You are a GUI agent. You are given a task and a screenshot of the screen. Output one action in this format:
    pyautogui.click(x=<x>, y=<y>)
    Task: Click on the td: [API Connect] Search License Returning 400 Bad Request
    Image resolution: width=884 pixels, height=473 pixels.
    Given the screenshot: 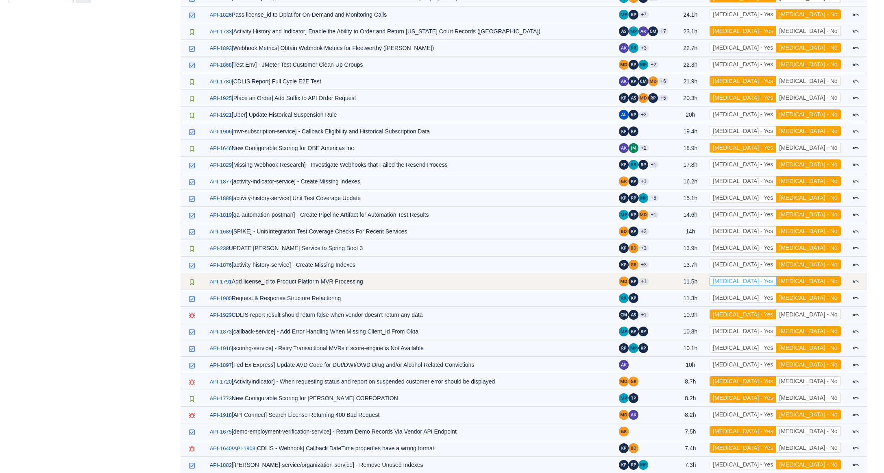 What is the action you would take?
    pyautogui.click(x=410, y=415)
    